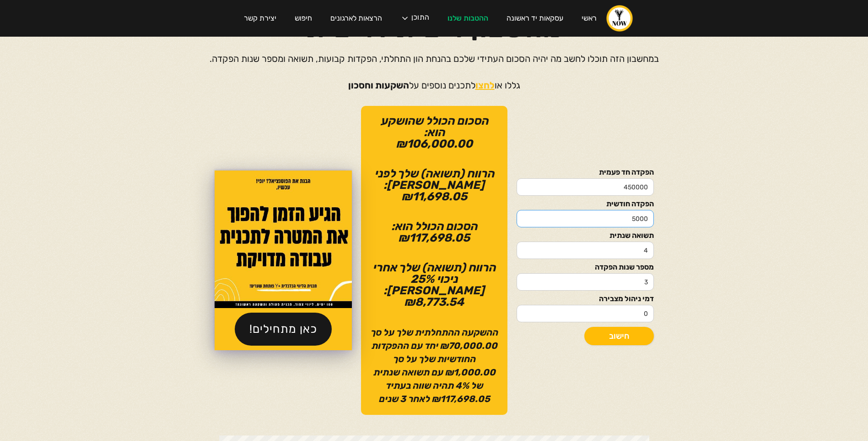 Image resolution: width=868 pixels, height=441 pixels. What do you see at coordinates (585, 204) in the screenshot?
I see `label: הפקדה חודשית` at bounding box center [585, 204].